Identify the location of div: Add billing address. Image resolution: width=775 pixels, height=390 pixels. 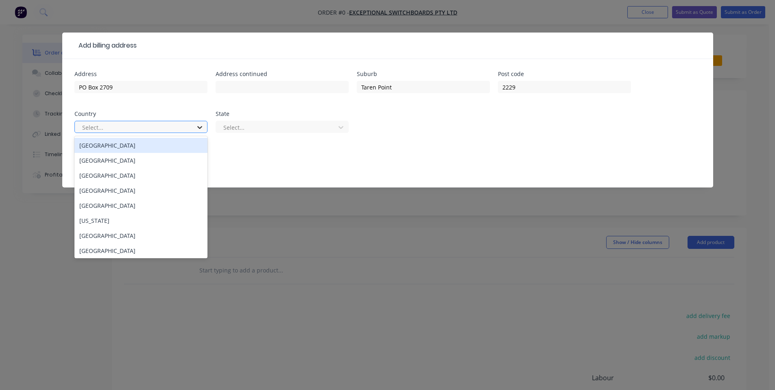
(105, 46).